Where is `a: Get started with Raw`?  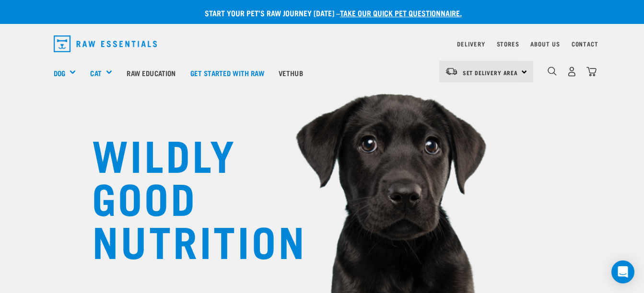 a: Get started with Raw is located at coordinates (228, 73).